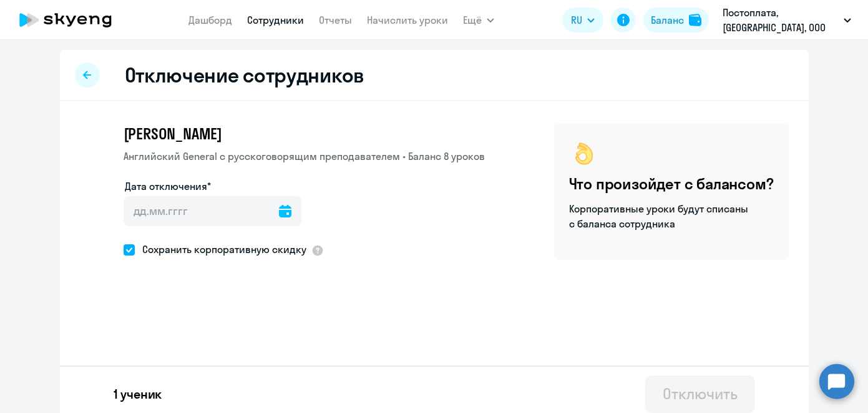 This screenshot has height=413, width=868. I want to click on span: Сохранить корпоративную скидку, so click(220, 249).